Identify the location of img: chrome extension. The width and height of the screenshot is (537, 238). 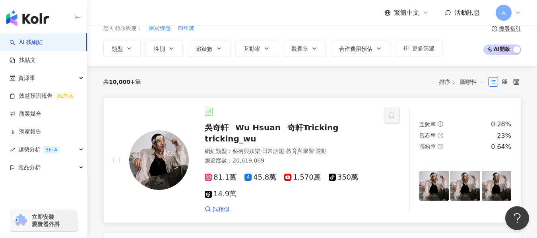
(20, 221).